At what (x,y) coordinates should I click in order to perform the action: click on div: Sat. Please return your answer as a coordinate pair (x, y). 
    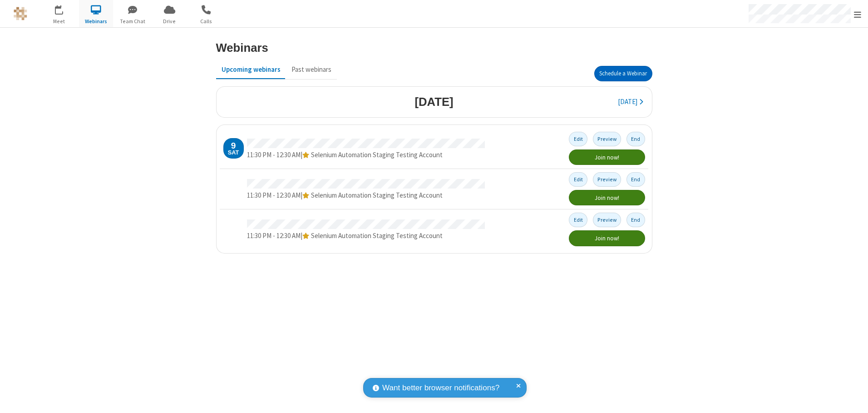
    Looking at the image, I should click on (233, 152).